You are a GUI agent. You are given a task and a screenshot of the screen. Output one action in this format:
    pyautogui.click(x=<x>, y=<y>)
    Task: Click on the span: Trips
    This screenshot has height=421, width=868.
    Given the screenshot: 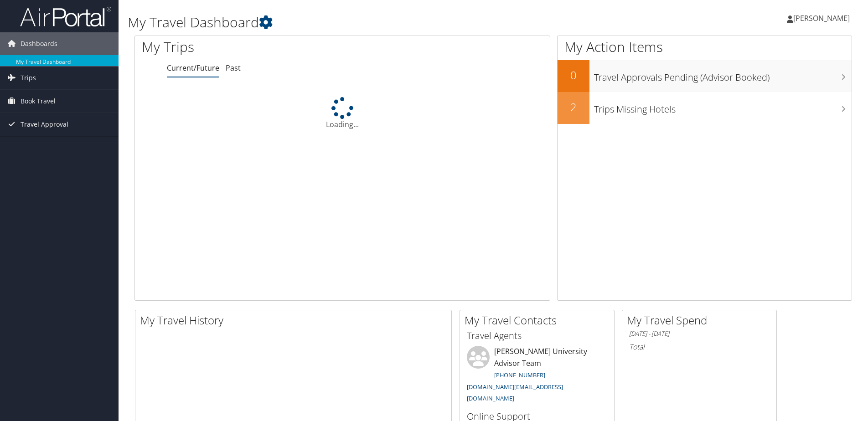 What is the action you would take?
    pyautogui.click(x=28, y=78)
    